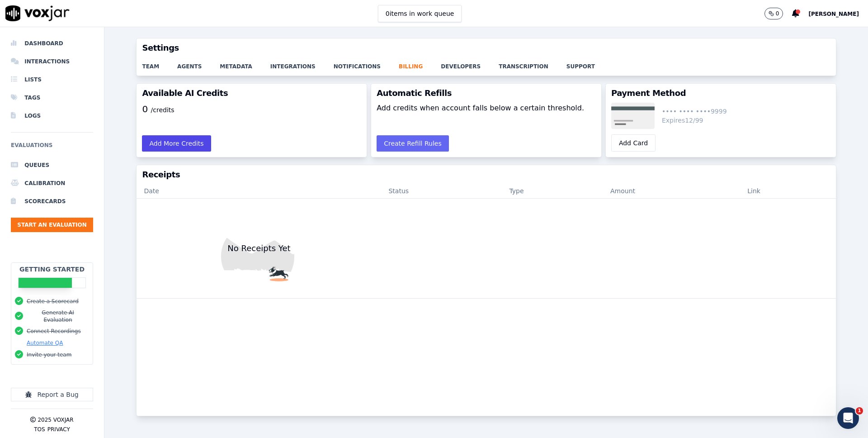 The image size is (868, 438). I want to click on li: Dashboard, so click(52, 43).